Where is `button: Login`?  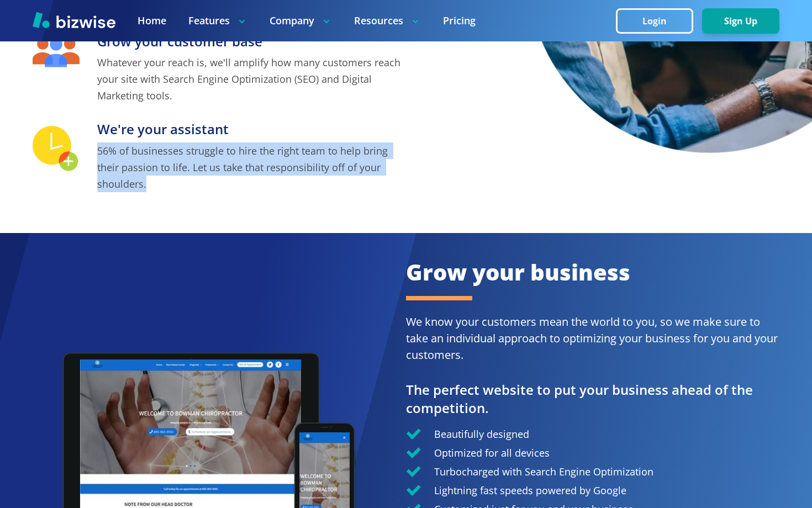
button: Login is located at coordinates (654, 21).